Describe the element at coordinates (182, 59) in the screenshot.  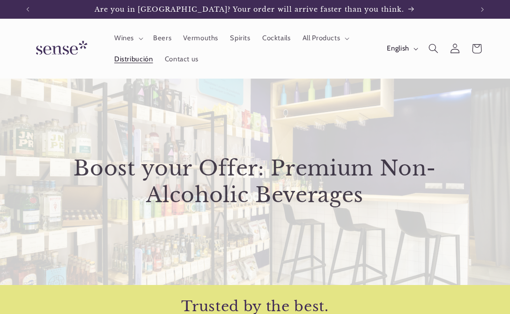
I see `a: Contact us` at that location.